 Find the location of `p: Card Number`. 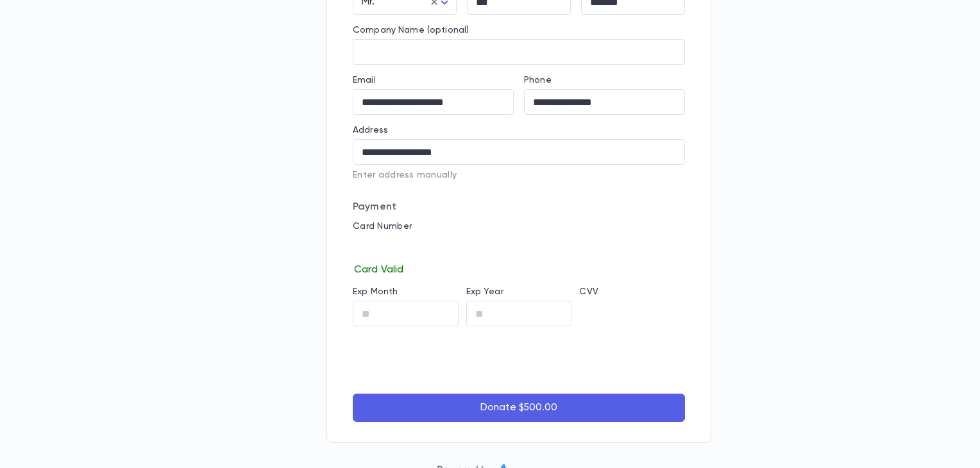

p: Card Number is located at coordinates (519, 226).